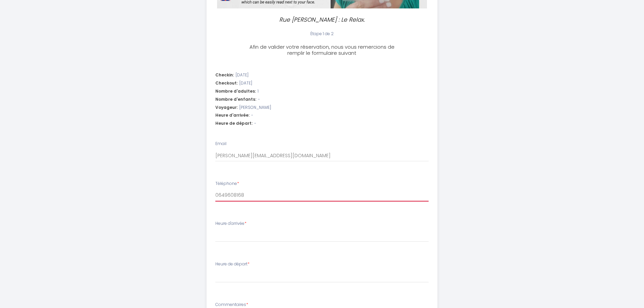  What do you see at coordinates (231, 223) in the screenshot?
I see `label: Heure d'arrivée` at bounding box center [231, 223].